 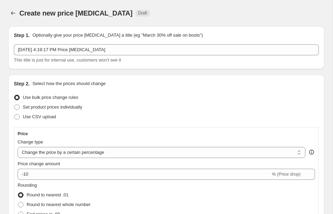 I want to click on span: Price change amount, so click(x=39, y=163).